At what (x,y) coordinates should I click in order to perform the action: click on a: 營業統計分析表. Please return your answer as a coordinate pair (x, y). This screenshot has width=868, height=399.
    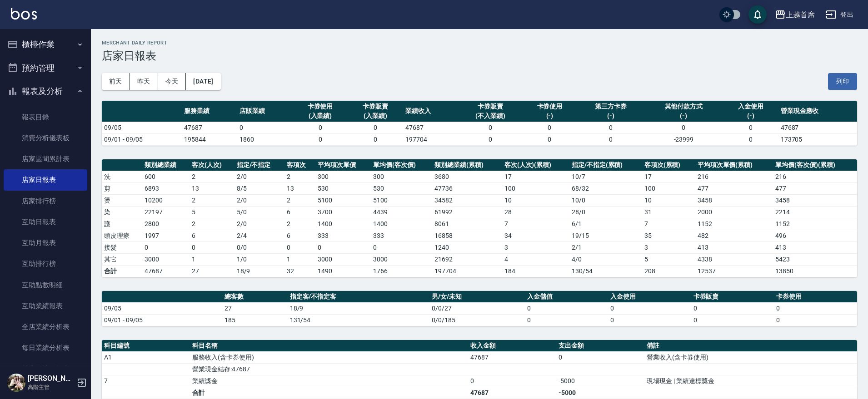
    Looking at the image, I should click on (46, 369).